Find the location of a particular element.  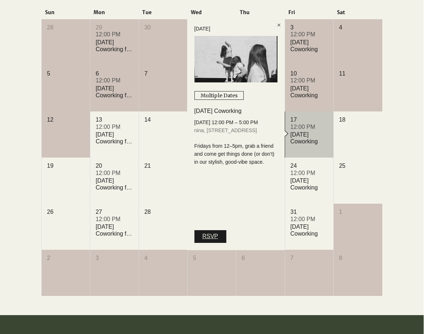

div: 8 is located at coordinates (358, 258).